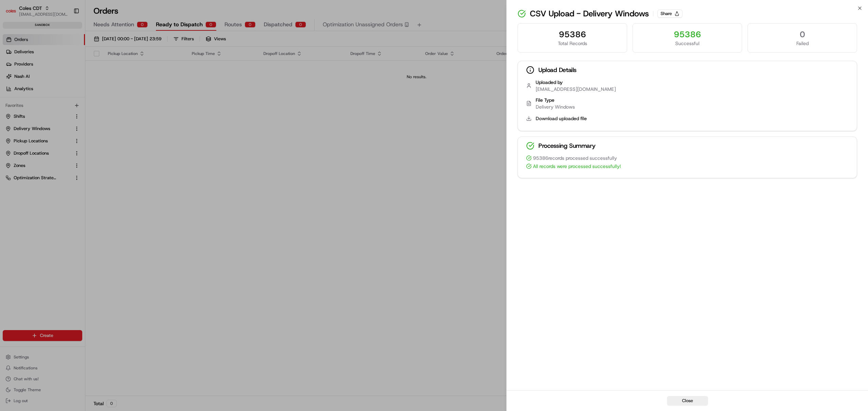 The image size is (868, 411). What do you see at coordinates (688, 14) in the screenshot?
I see `div: CSV Upload - Delivery Windows` at bounding box center [688, 14].